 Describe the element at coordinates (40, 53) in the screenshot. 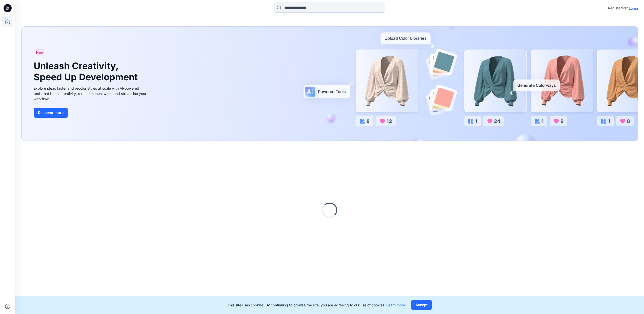

I see `span: New` at that location.